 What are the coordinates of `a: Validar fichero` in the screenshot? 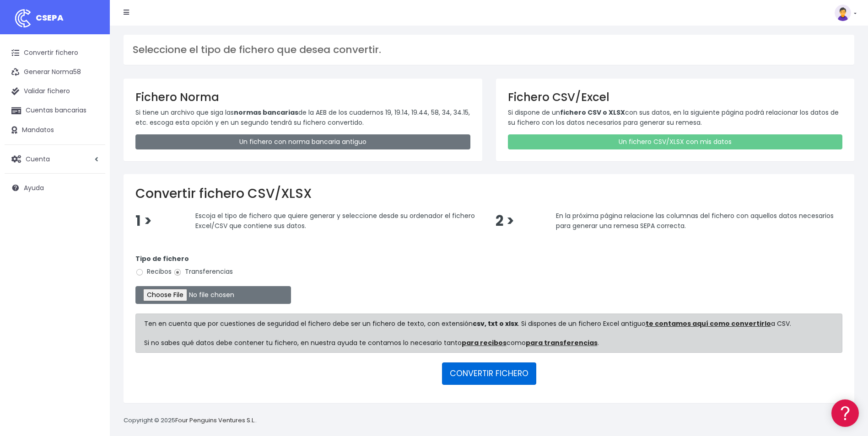 It's located at (55, 91).